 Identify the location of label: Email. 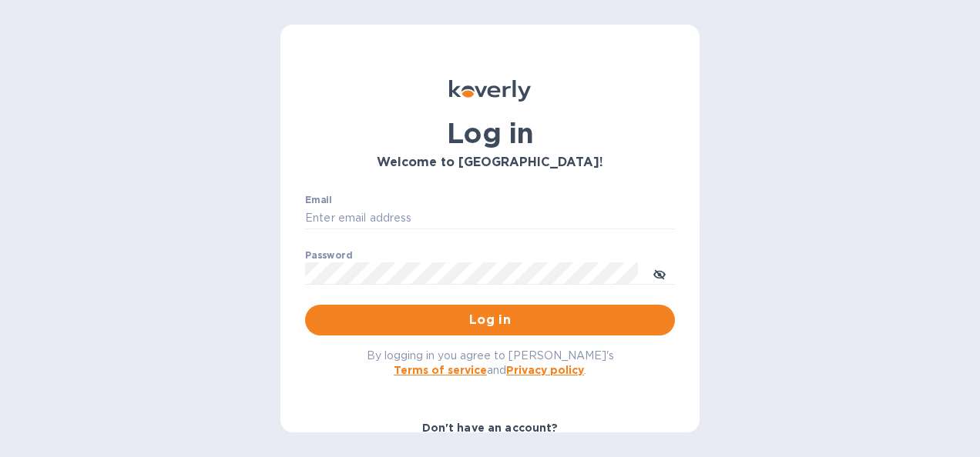
(318, 200).